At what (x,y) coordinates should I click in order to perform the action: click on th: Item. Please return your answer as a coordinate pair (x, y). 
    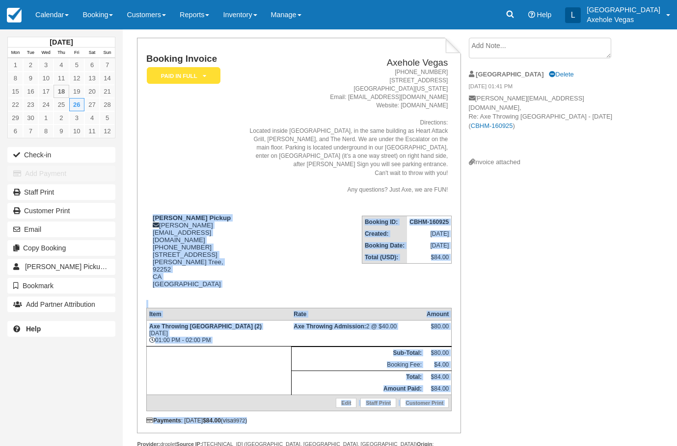
    Looking at the image, I should click on (218, 314).